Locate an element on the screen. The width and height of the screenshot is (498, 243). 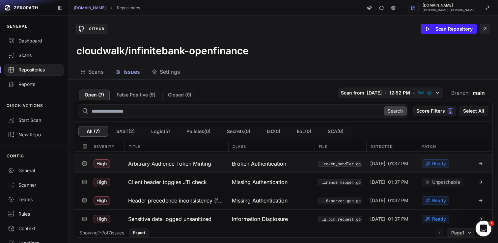
button: Closed (0) is located at coordinates (180, 95).